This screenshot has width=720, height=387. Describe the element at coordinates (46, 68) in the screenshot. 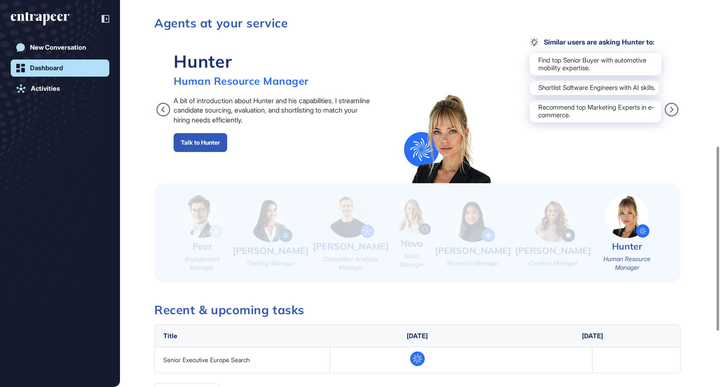

I see `div: Dashboard` at that location.